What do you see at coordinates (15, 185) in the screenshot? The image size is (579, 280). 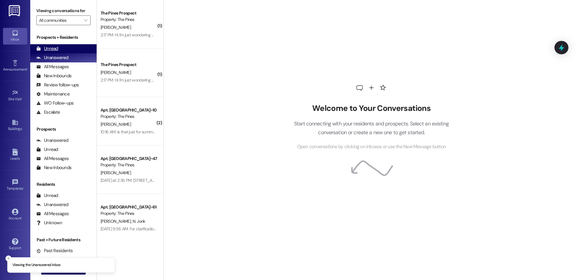 I see `a: Templates •` at bounding box center [15, 185].